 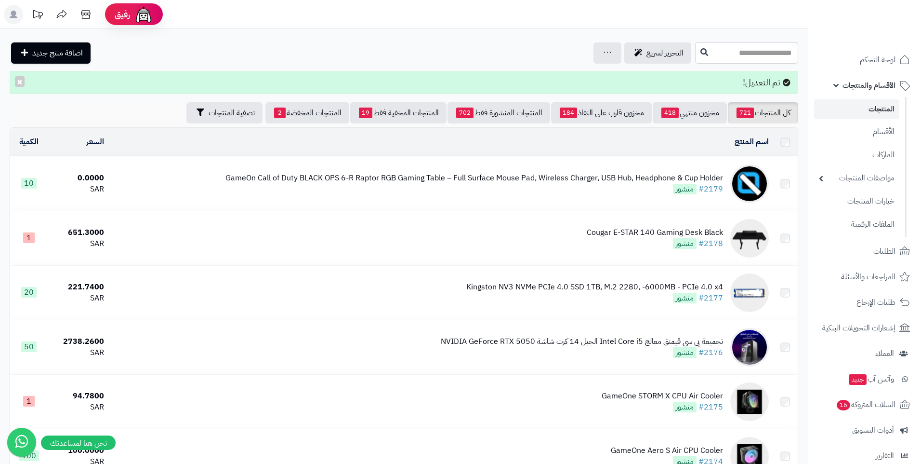 What do you see at coordinates (865, 302) in the screenshot?
I see `a: طلبات الإرجاع` at bounding box center [865, 302].